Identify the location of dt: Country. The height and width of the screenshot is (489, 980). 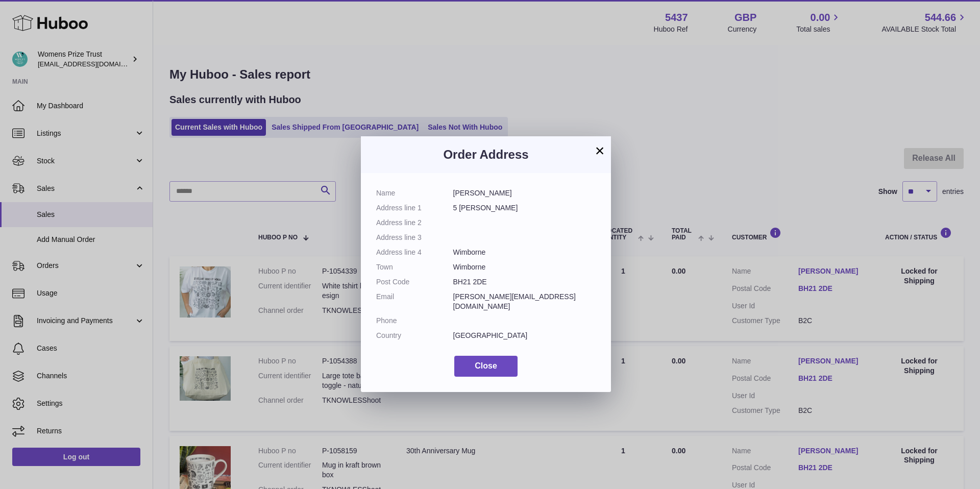
(415, 336).